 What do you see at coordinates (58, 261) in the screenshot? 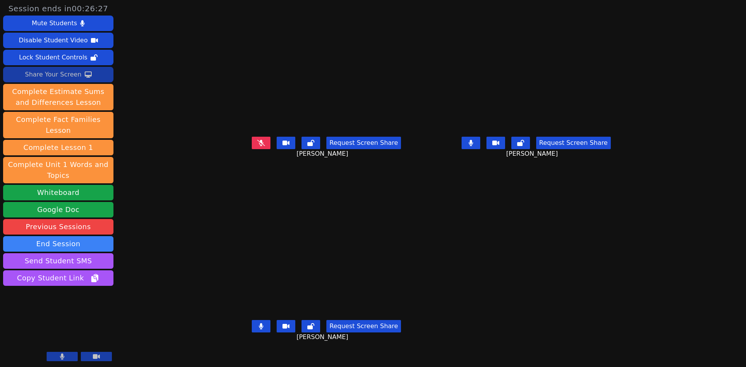
I see `button: Send Student SMS` at bounding box center [58, 261].